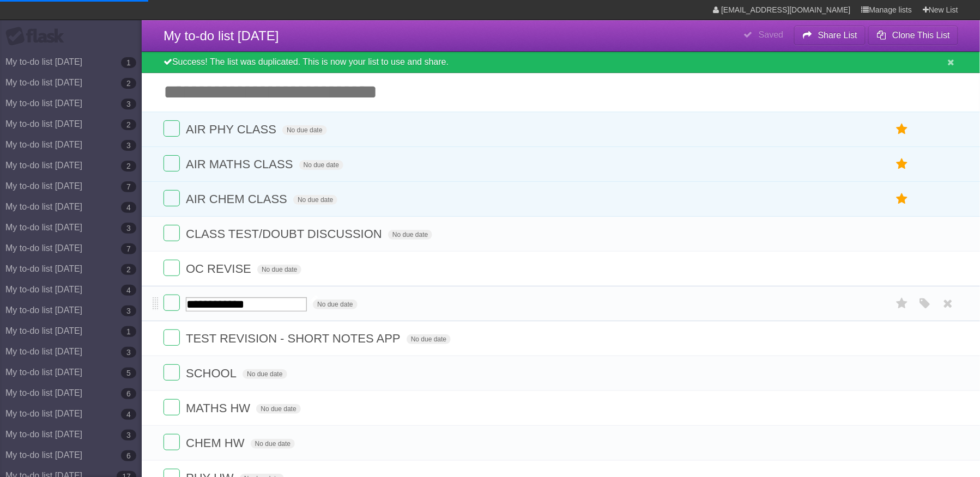 This screenshot has height=477, width=980. I want to click on span: CLASS TEST/DOUBT DISCUSSION, so click(285, 234).